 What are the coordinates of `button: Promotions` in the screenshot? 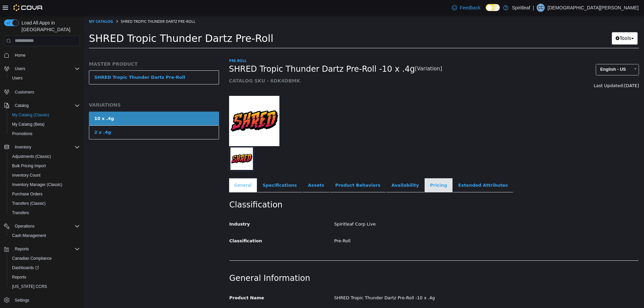 It's located at (45, 134).